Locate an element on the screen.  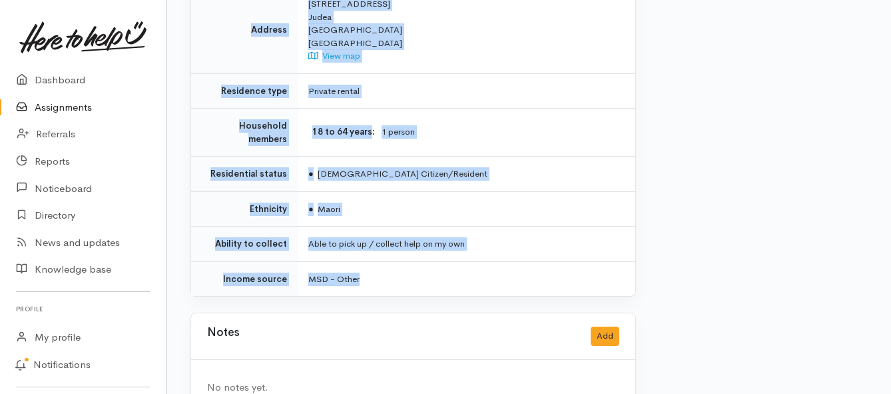
span: Maori is located at coordinates (324, 209).